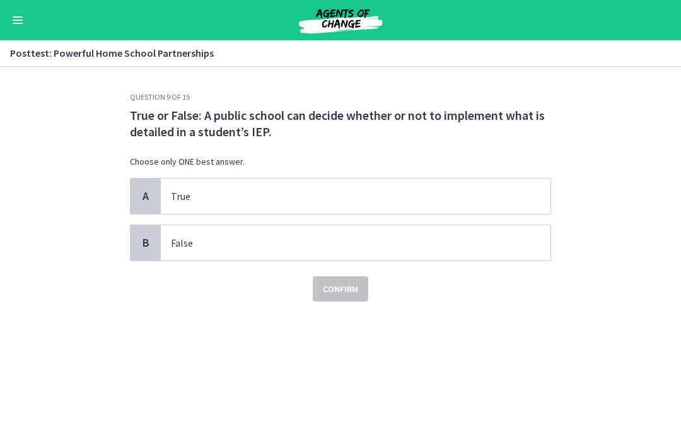  What do you see at coordinates (343, 243) in the screenshot?
I see `p: False` at bounding box center [343, 243].